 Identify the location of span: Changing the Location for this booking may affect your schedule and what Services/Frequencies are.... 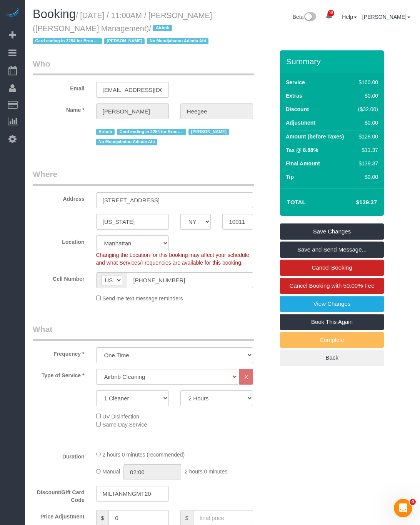
(173, 259).